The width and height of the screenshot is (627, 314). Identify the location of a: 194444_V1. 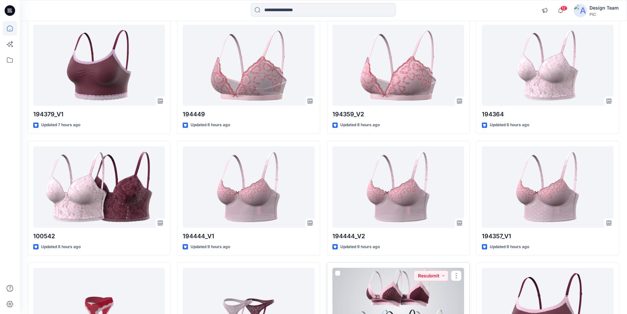
(249, 187).